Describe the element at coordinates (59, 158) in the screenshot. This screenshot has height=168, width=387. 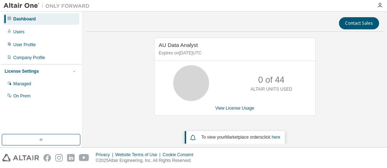
I see `img: instagram.svg` at that location.